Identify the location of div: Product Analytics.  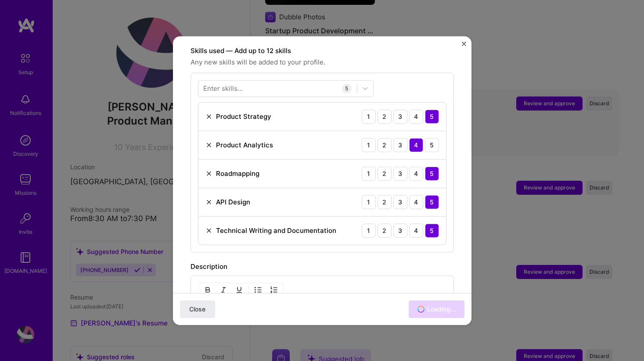
(244, 145).